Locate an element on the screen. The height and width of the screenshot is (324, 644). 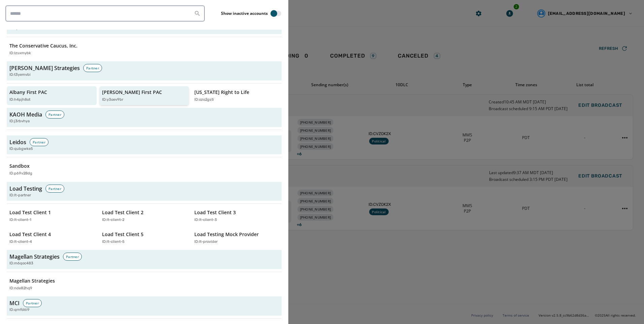
p: ID: ozo2gsti is located at coordinates (204, 99).